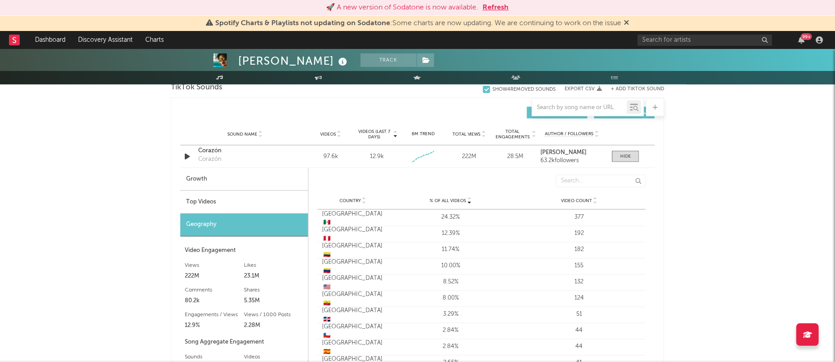 Image resolution: width=835 pixels, height=362 pixels. Describe the element at coordinates (214, 326) in the screenshot. I see `div: 12.9%` at that location.